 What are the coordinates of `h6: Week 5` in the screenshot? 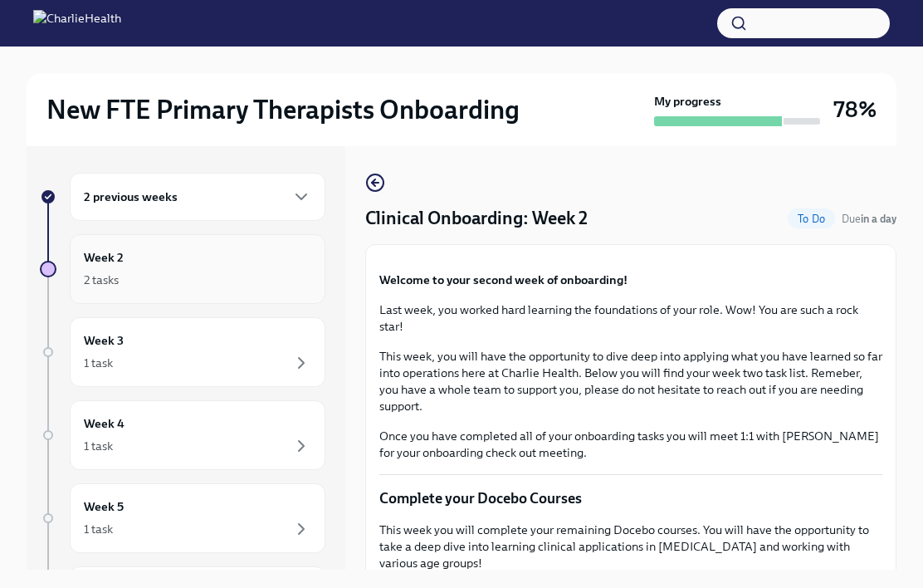 It's located at (104, 506).